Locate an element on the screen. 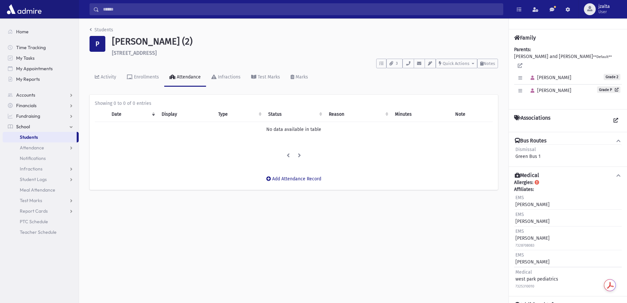  img: AdmirePro is located at coordinates (24, 9).